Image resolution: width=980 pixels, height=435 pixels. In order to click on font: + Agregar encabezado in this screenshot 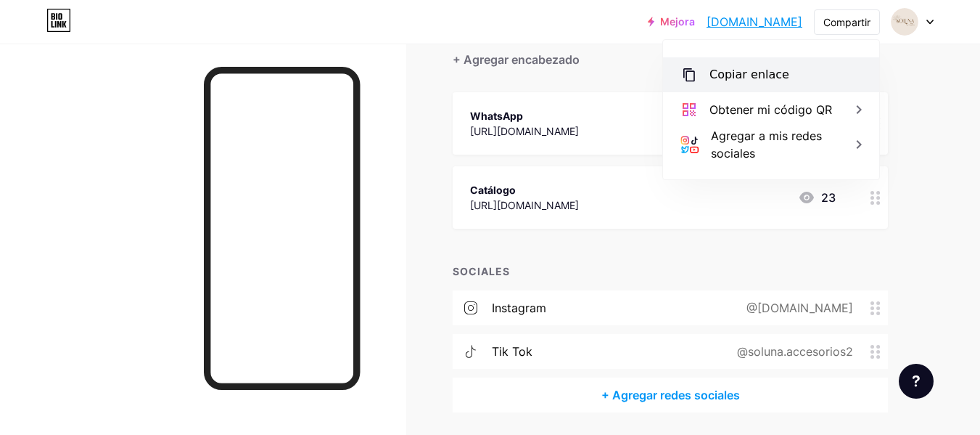, I will do `click(516, 59)`.